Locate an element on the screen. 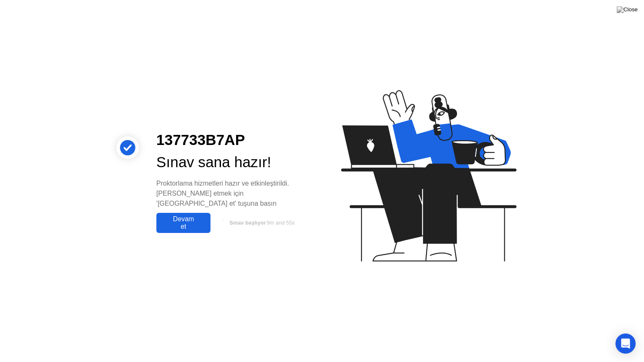 The width and height of the screenshot is (644, 362). span: 9m and 55s is located at coordinates (281, 222).